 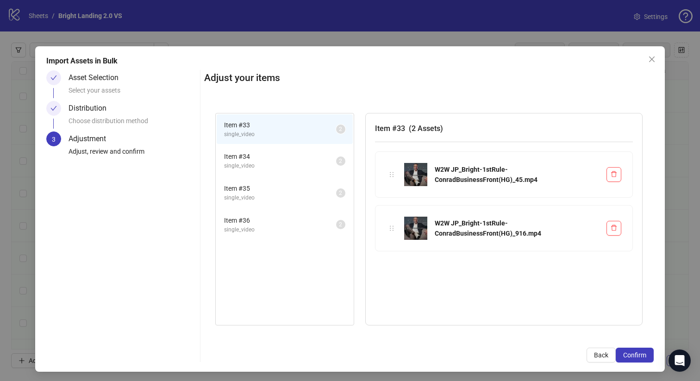 What do you see at coordinates (426, 128) in the screenshot?
I see `span: ( 2 Assets )` at bounding box center [426, 128].